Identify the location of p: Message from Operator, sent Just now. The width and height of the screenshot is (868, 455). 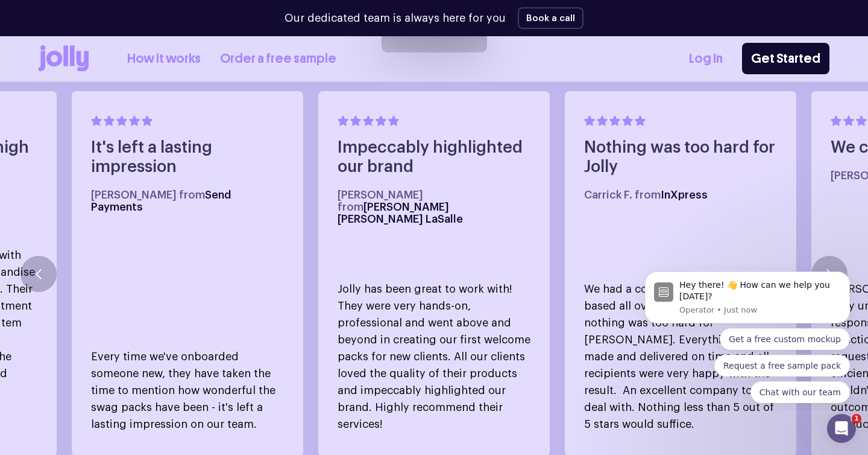
(133, 50).